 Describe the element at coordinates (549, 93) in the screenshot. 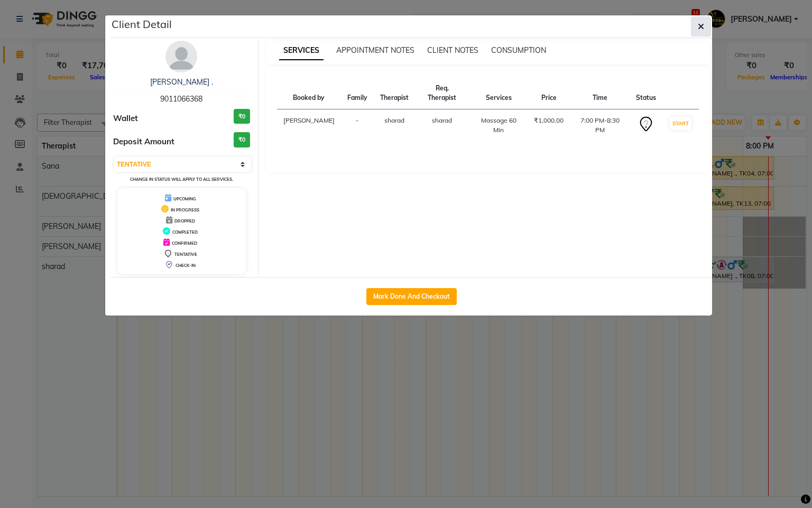

I see `th: Price` at that location.